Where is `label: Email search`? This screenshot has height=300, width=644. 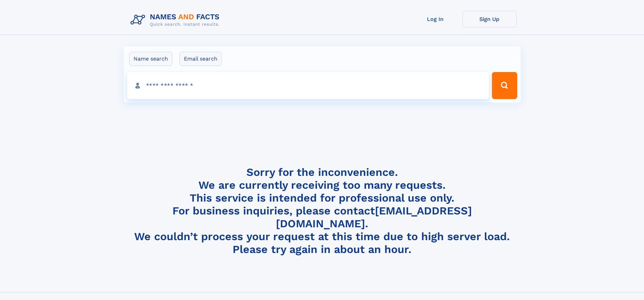 label: Email search is located at coordinates (201, 59).